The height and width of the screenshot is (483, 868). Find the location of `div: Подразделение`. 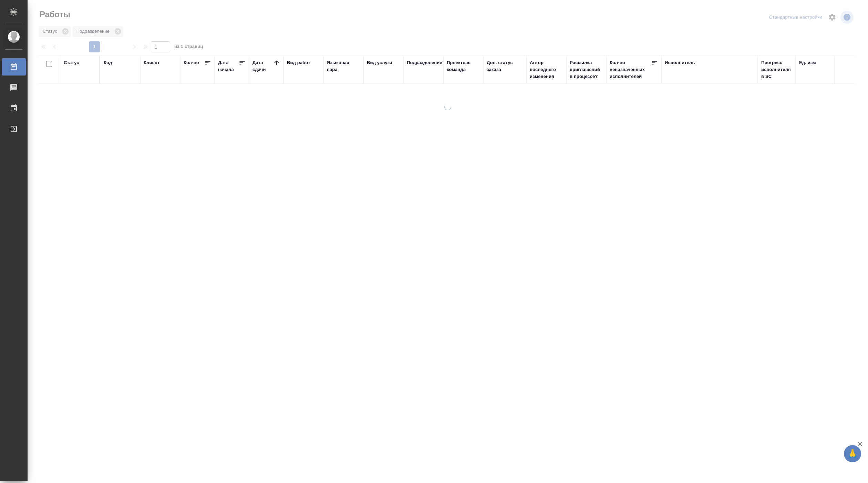

div: Подразделение is located at coordinates (424, 62).